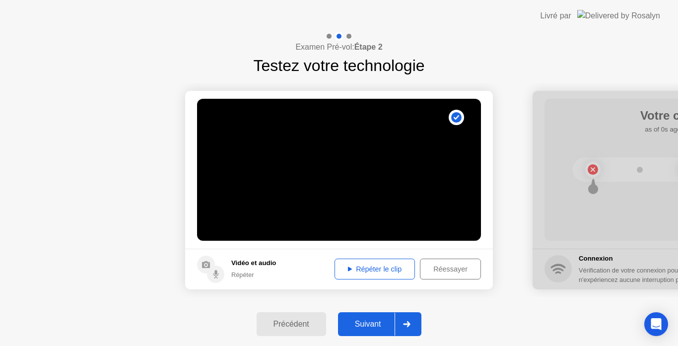 The image size is (678, 346). I want to click on button: Suivant, so click(380, 324).